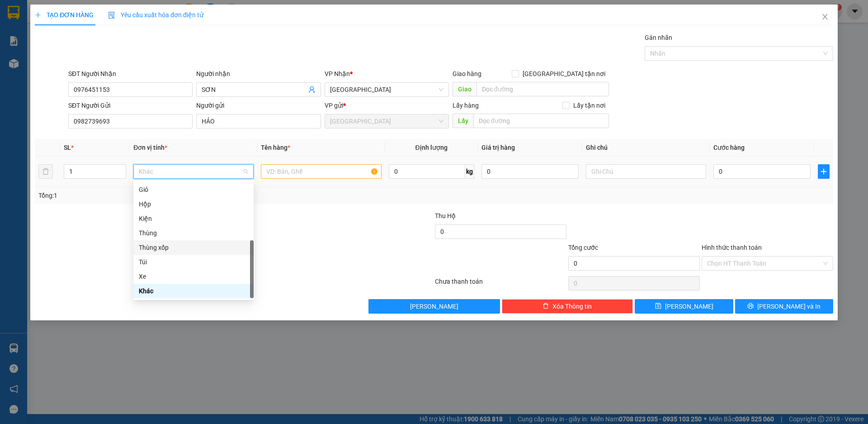  I want to click on input: 0, so click(530, 172).